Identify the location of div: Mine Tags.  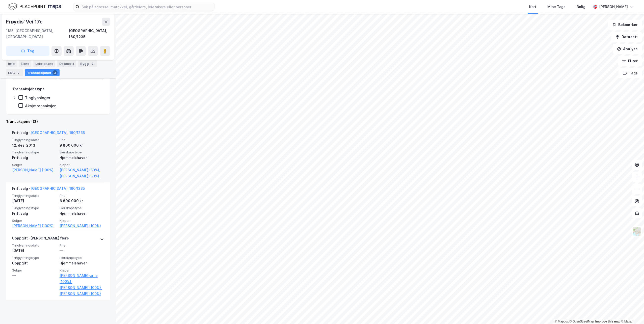
(557, 7).